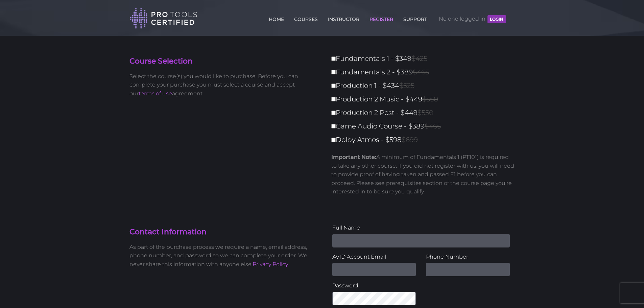  Describe the element at coordinates (497, 19) in the screenshot. I see `button: LOGIN` at that location.